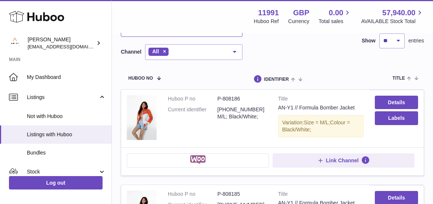  What do you see at coordinates (398, 13) in the screenshot?
I see `span: 57,940.00` at bounding box center [398, 13].